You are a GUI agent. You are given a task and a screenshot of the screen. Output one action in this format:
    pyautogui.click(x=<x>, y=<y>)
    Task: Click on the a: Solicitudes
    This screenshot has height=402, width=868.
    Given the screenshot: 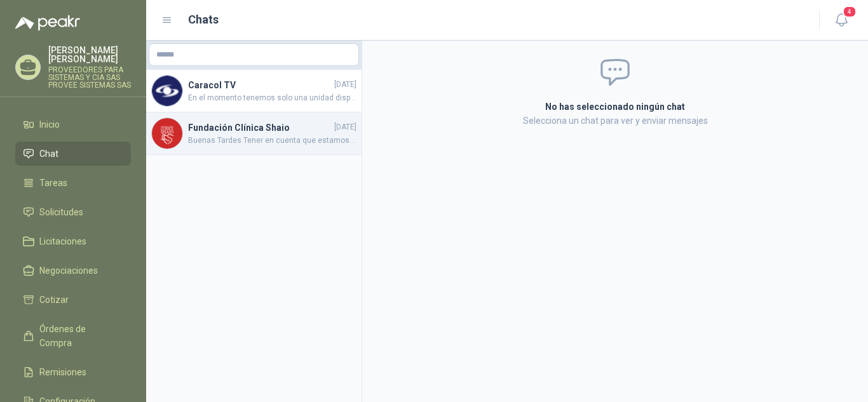 What is the action you would take?
    pyautogui.click(x=73, y=212)
    